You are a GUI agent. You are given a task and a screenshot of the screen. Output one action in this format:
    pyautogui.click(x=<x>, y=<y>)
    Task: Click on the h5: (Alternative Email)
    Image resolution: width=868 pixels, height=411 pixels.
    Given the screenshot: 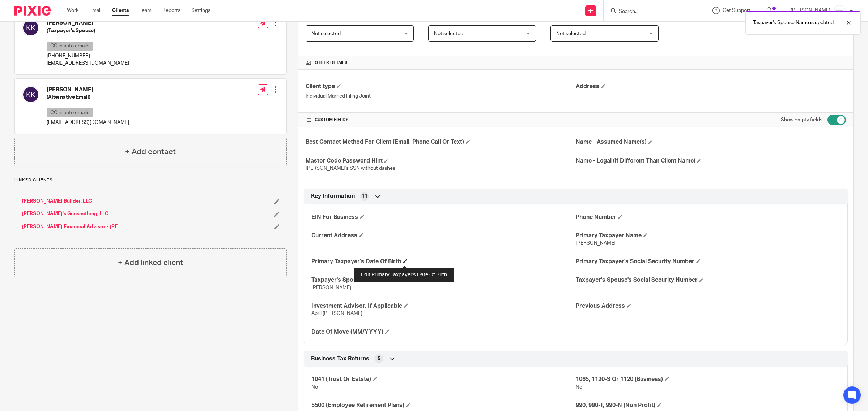 What is the action you would take?
    pyautogui.click(x=88, y=97)
    